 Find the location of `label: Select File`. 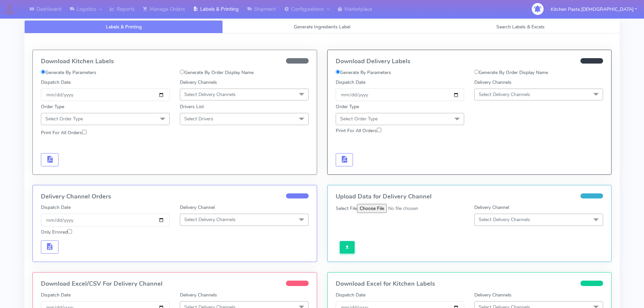

label: Select File is located at coordinates (346, 209).